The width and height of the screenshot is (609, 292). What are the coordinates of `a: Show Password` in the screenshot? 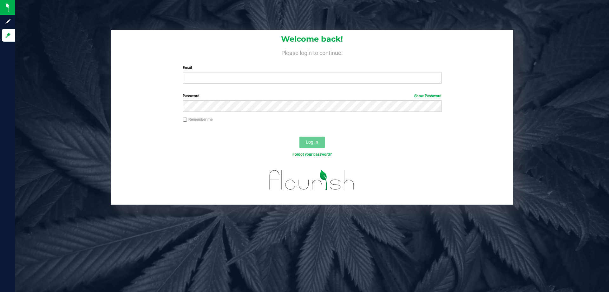 It's located at (428, 96).